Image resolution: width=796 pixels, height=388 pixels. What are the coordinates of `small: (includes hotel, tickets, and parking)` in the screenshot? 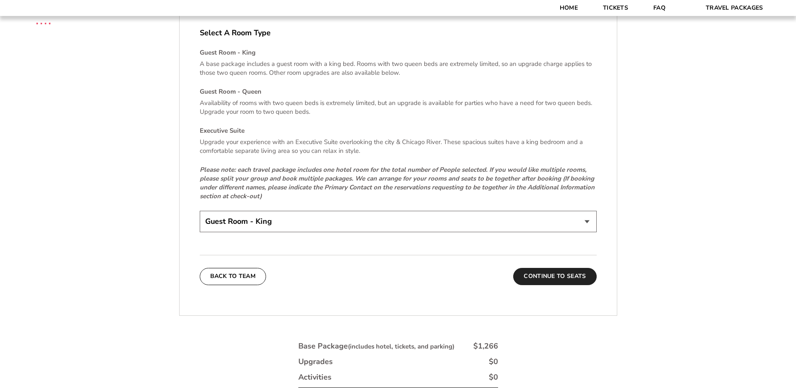 It's located at (401, 346).